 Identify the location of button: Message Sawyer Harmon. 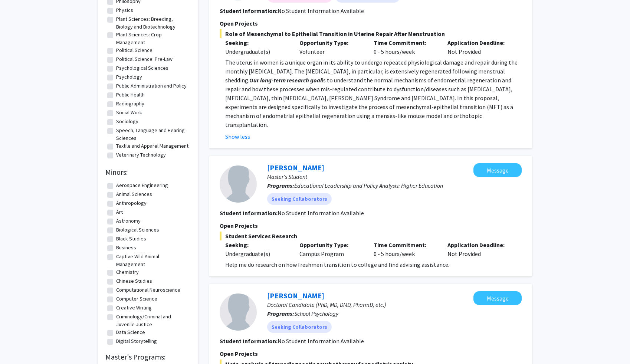
(498, 298).